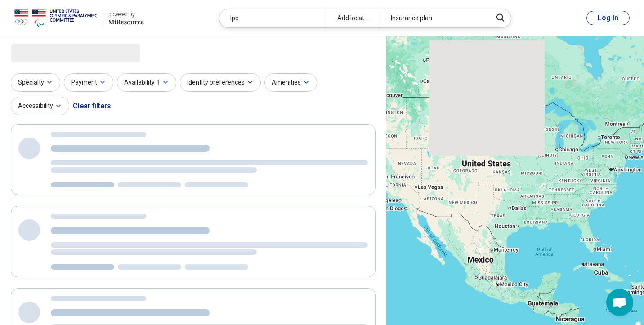  Describe the element at coordinates (89, 82) in the screenshot. I see `button: Payment` at that location.